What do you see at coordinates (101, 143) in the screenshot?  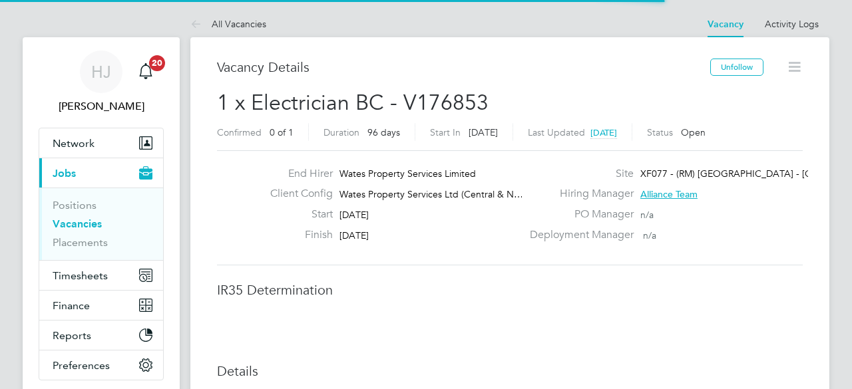 I see `button: Network` at bounding box center [101, 143].